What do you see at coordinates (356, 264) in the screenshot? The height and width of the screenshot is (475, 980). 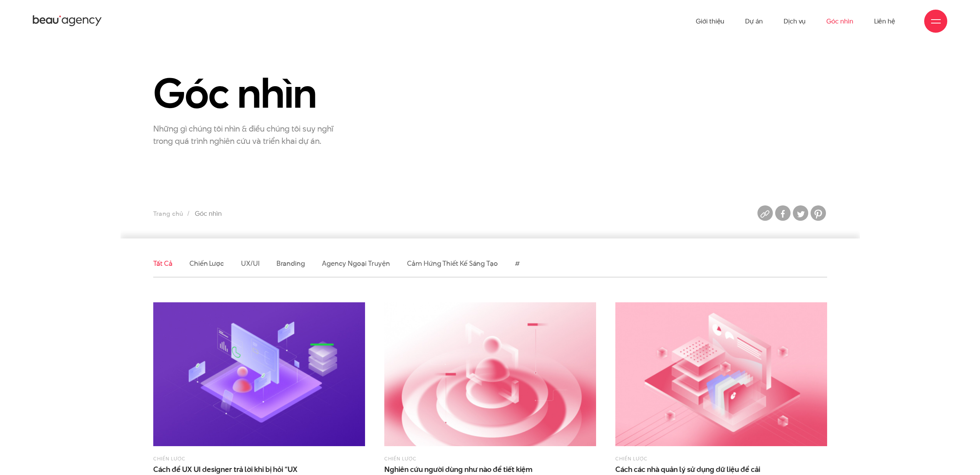 I see `a: Agency ngoại truyện` at bounding box center [356, 264].